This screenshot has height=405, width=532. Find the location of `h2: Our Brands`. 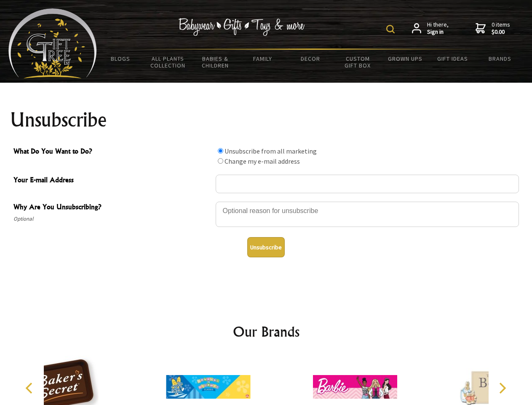

h2: Our Brands is located at coordinates (266, 331).